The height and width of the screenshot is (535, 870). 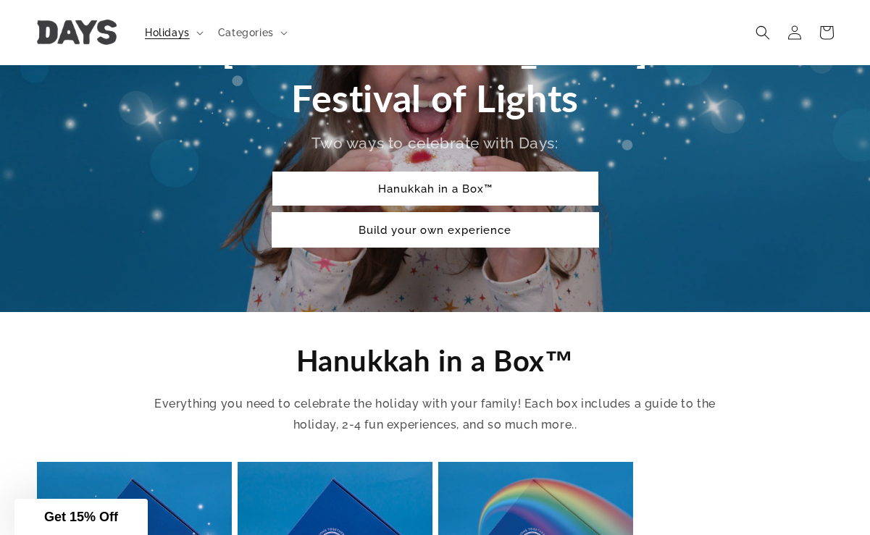 I want to click on summary: Search, so click(x=762, y=33).